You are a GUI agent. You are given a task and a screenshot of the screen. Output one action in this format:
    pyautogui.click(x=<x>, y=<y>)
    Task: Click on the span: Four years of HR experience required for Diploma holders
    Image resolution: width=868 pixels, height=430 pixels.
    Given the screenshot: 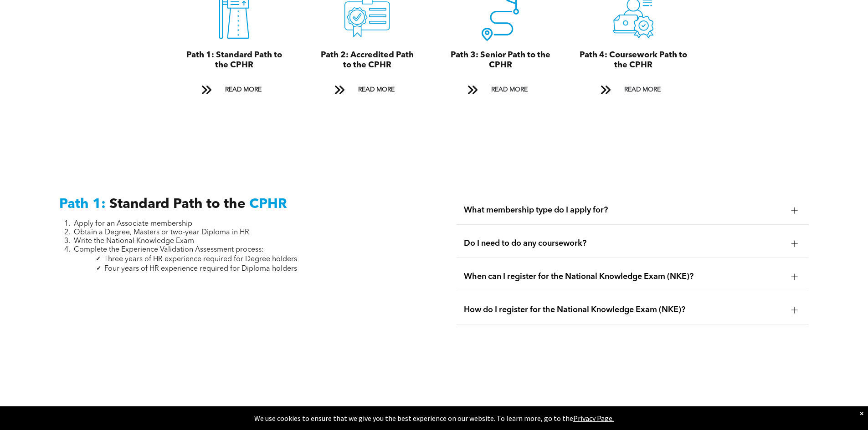 What is the action you would take?
    pyautogui.click(x=200, y=269)
    